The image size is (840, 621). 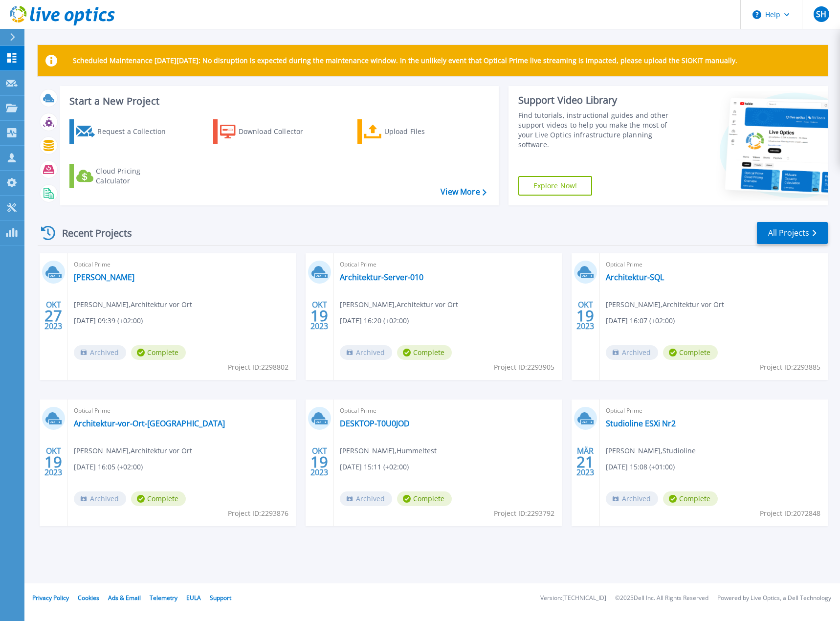 What do you see at coordinates (124, 597) in the screenshot?
I see `a: Ads & Email` at bounding box center [124, 597].